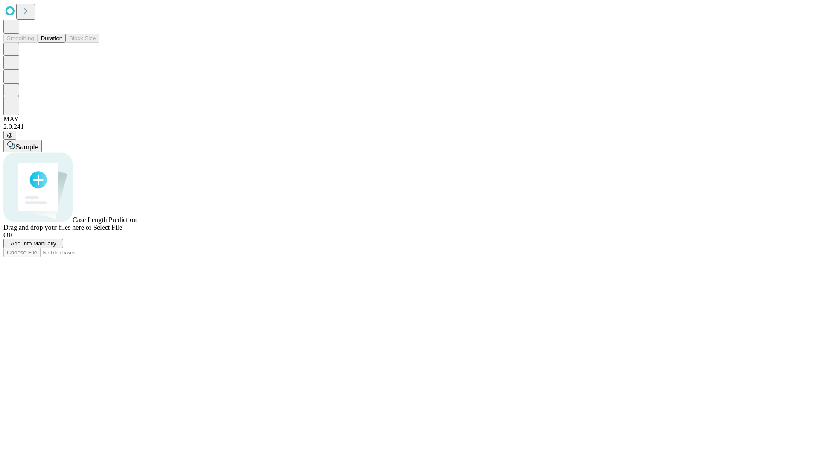  I want to click on button: Smoothing, so click(20, 38).